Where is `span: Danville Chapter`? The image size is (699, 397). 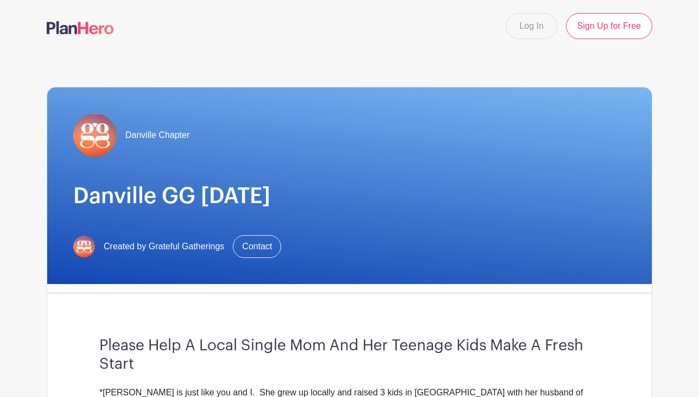
span: Danville Chapter is located at coordinates (157, 135).